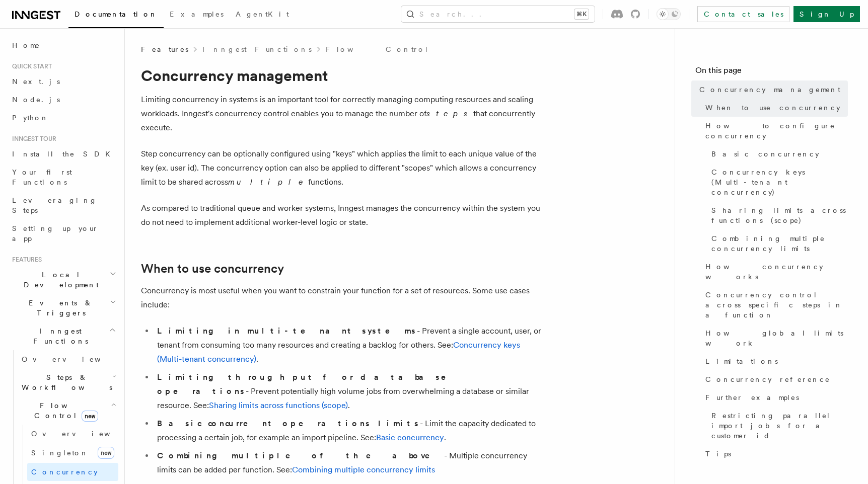  Describe the element at coordinates (65, 383) in the screenshot. I see `span: Steps & Workflows` at that location.